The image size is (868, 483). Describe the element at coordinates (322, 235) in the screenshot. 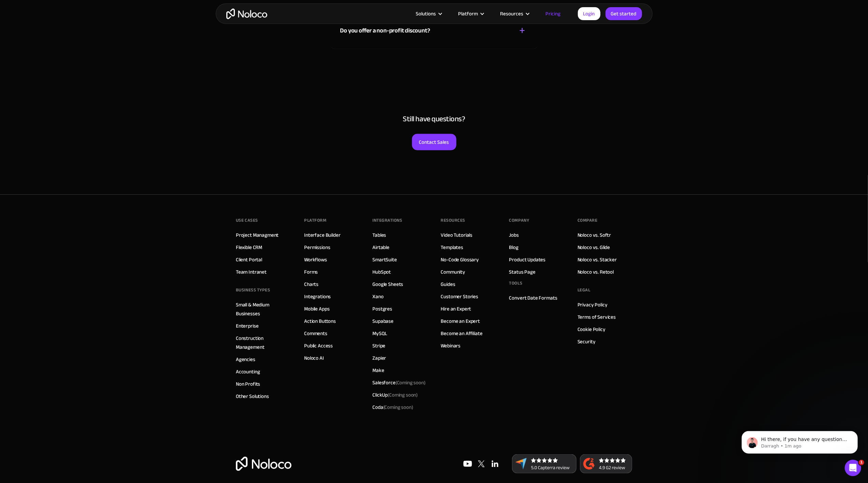

I see `a: Interface Builder` at that location.